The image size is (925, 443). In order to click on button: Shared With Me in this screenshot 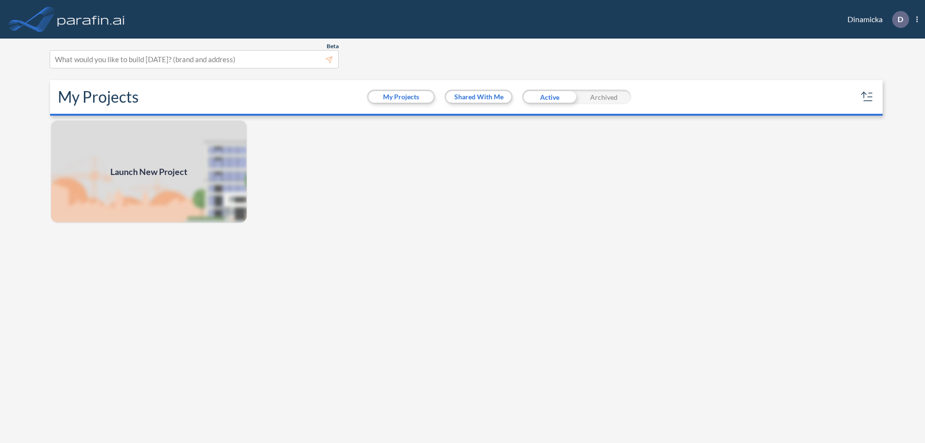, I will do `click(478, 97)`.